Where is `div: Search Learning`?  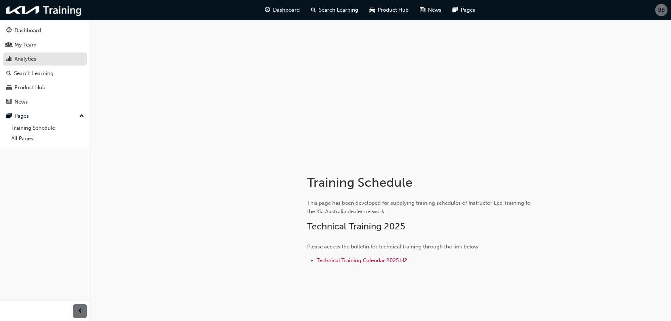 div: Search Learning is located at coordinates (34, 73).